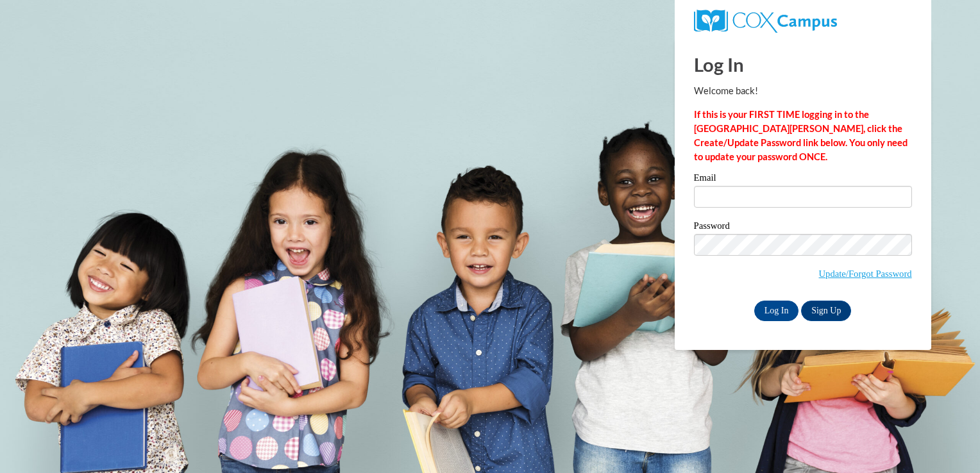 This screenshot has height=473, width=980. I want to click on a: Update/Forgot Password, so click(866, 274).